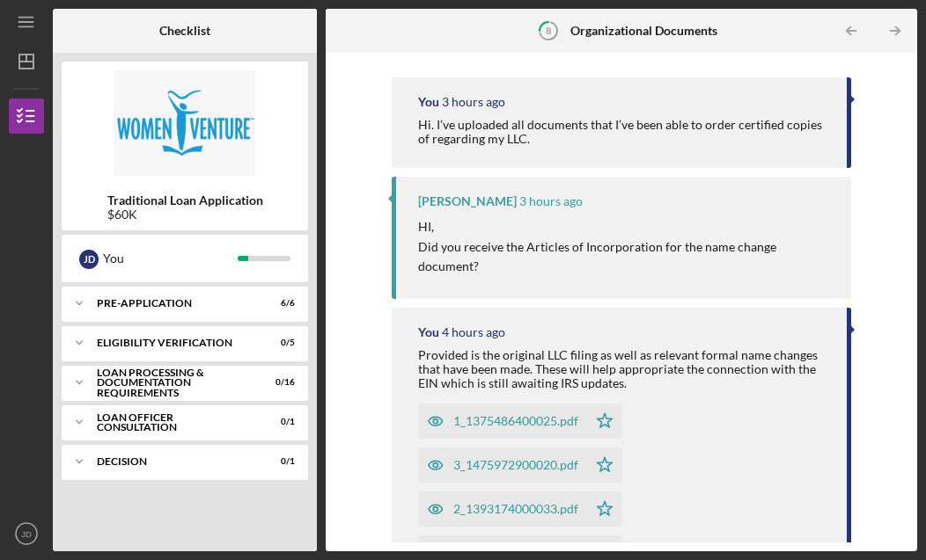 The height and width of the screenshot is (560, 926). Describe the element at coordinates (185, 30) in the screenshot. I see `b: Checklist` at that location.